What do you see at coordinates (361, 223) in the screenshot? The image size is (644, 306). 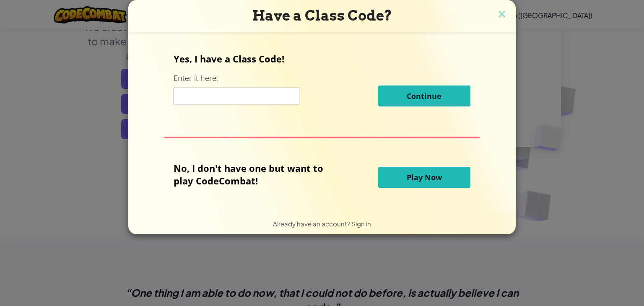 I see `span: Sign in` at bounding box center [361, 223].